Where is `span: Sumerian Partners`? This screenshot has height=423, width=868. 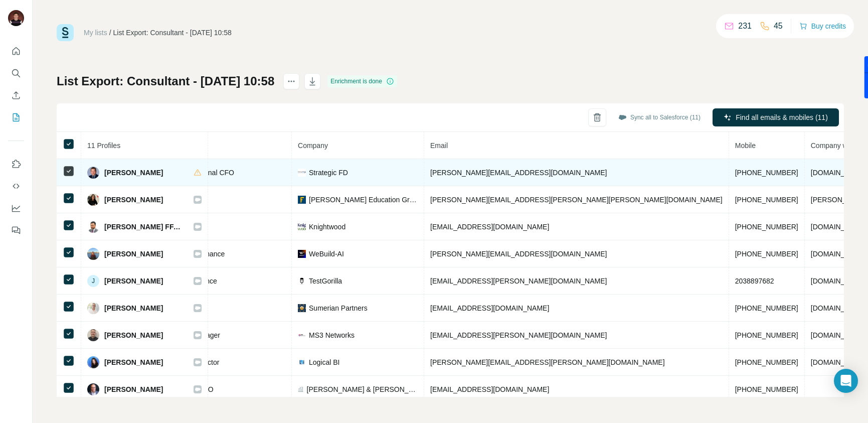 span: Sumerian Partners is located at coordinates (338, 308).